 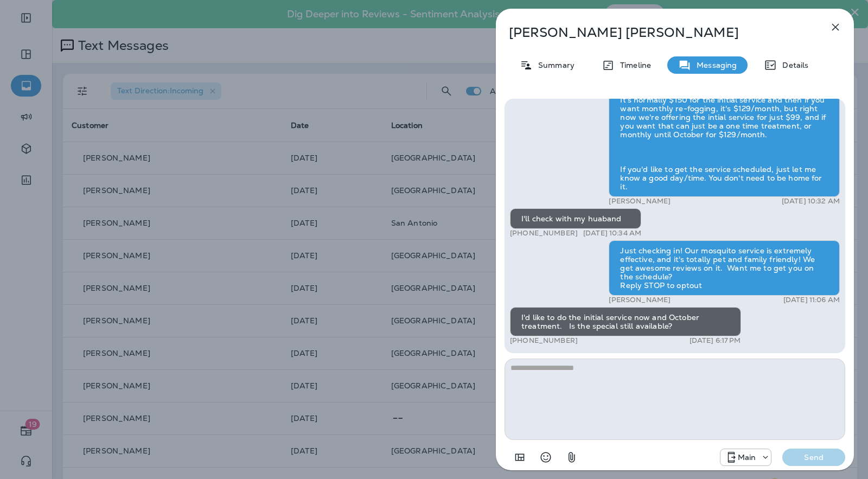 What do you see at coordinates (520, 457) in the screenshot?
I see `button: Add in a premade template` at bounding box center [520, 457].